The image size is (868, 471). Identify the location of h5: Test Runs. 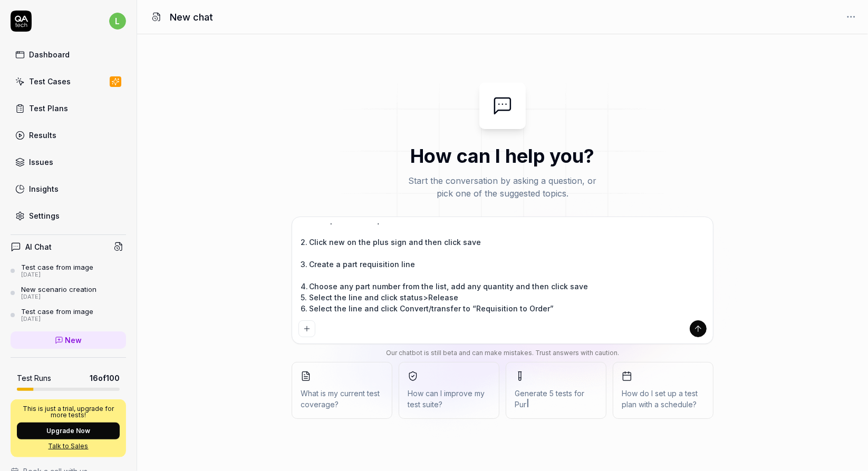
(34, 378).